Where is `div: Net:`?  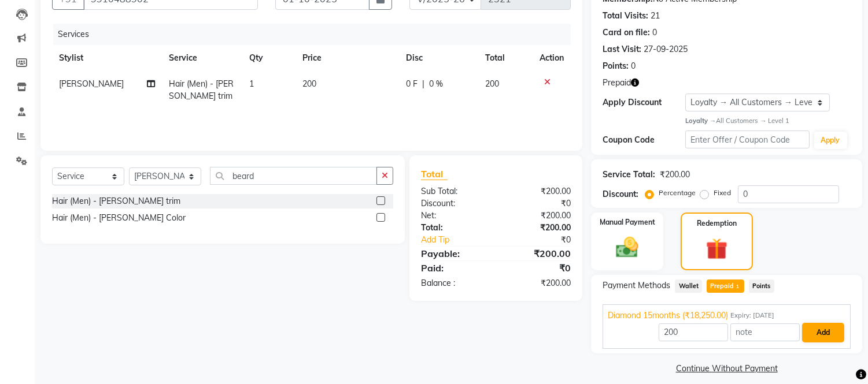 div: Net: is located at coordinates (454, 216).